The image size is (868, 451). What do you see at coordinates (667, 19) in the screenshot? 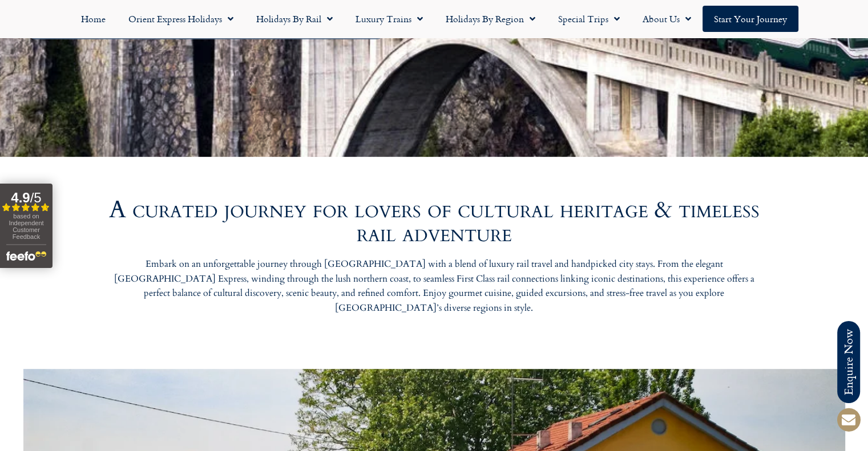
I see `a: About Us` at bounding box center [667, 19].